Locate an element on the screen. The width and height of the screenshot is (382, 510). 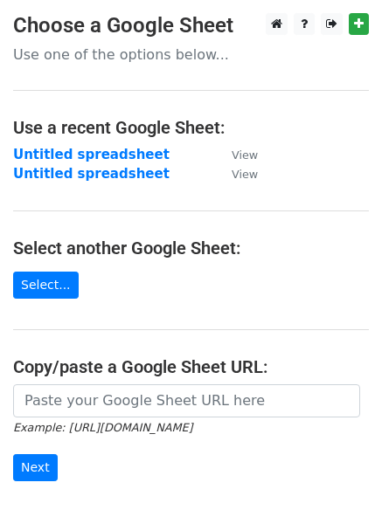
h4: Use a recent Google Sheet: is located at coordinates (190, 128).